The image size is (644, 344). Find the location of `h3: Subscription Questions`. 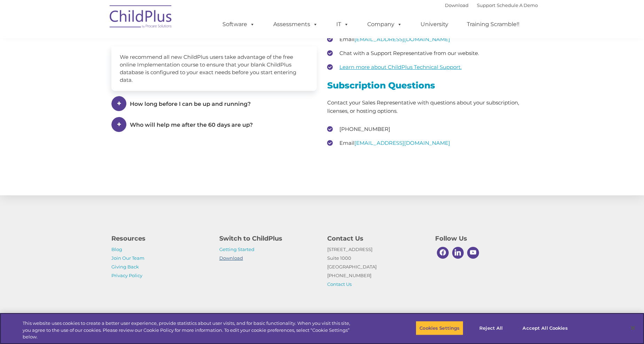

h3: Subscription Questions is located at coordinates (430, 86).